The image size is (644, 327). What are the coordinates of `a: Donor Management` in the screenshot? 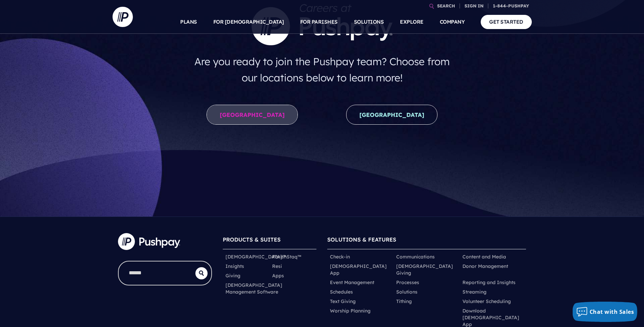 It's located at (485, 266).